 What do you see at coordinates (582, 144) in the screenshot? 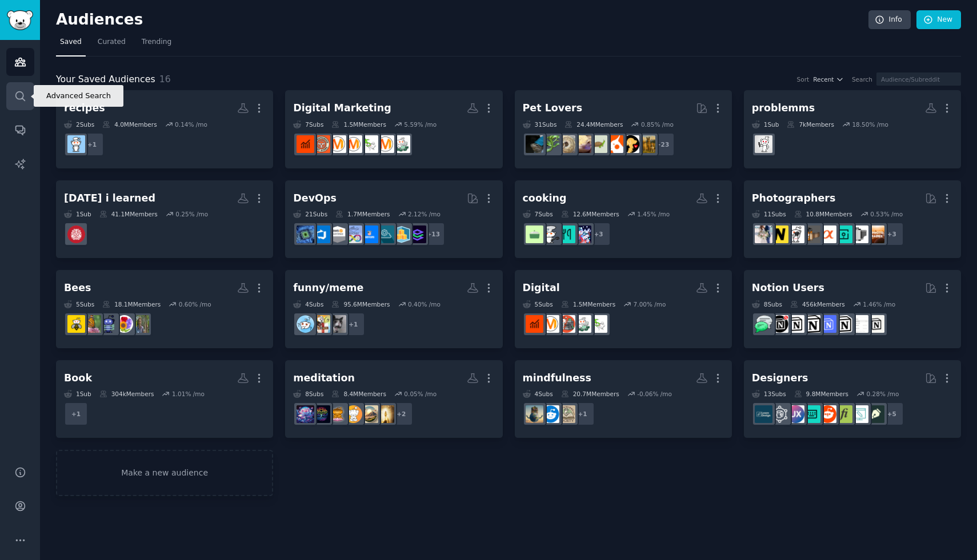
I see `img: leopardgeckos` at bounding box center [582, 144].